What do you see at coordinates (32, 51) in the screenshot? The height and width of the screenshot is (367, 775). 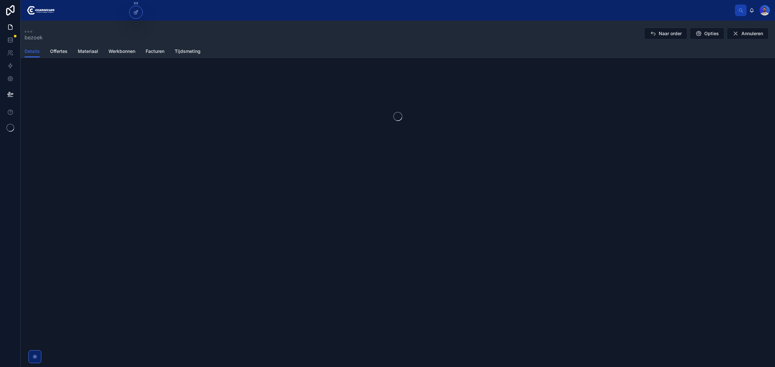 I see `span: Details` at bounding box center [32, 51].